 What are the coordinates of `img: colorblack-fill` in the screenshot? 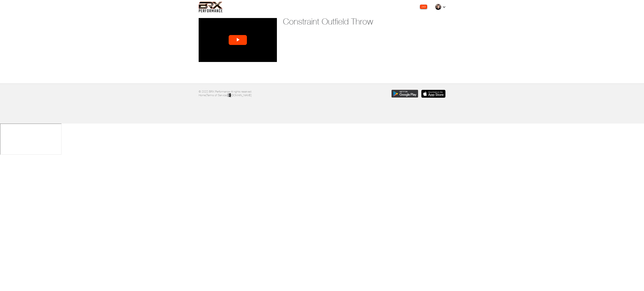 It's located at (229, 95).